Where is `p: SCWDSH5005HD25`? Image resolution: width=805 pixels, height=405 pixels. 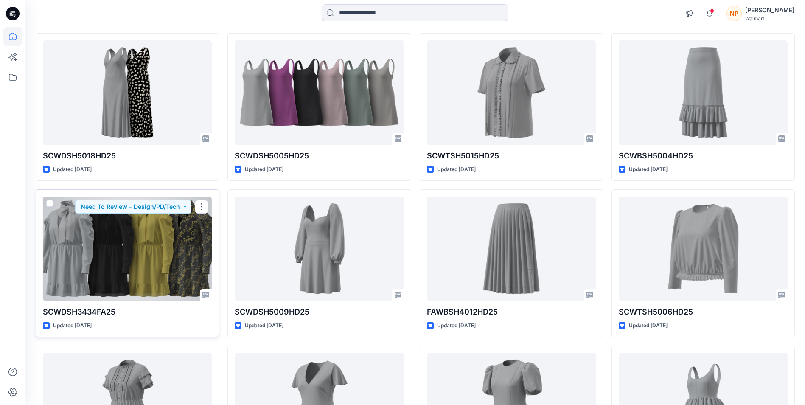 p: SCWDSH5005HD25 is located at coordinates (319, 156).